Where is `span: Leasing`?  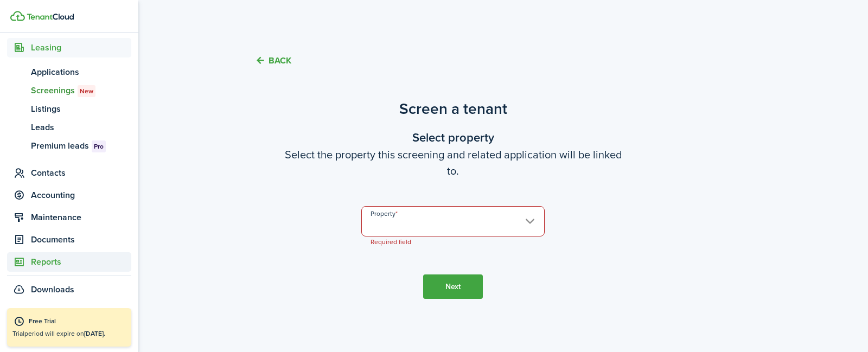
span: Leasing is located at coordinates (81, 48).